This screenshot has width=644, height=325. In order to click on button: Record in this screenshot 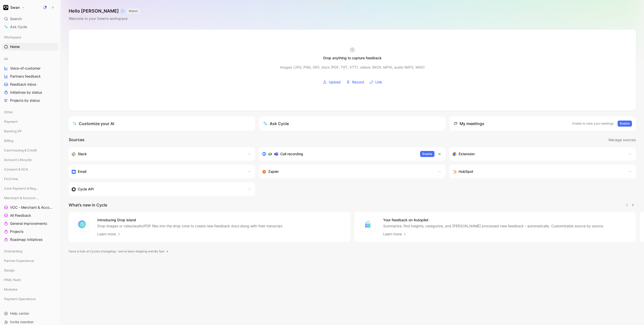, I will do `click(355, 82)`.